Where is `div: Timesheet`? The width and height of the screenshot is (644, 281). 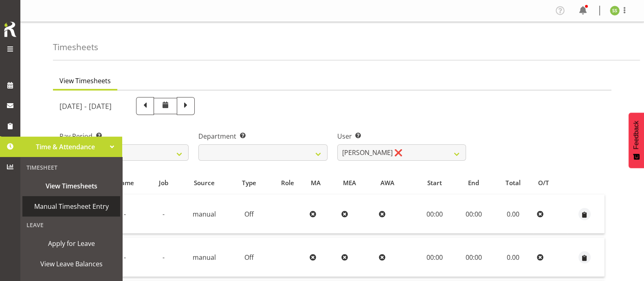
div: Timesheet is located at coordinates (71, 167).